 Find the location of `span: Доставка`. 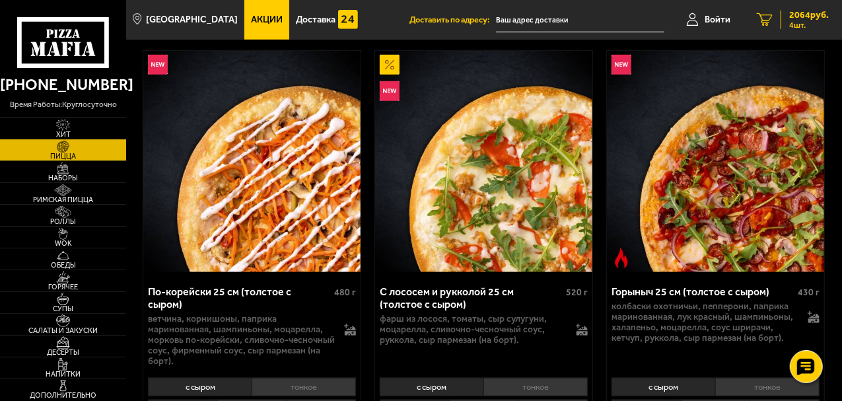

span: Доставка is located at coordinates (316, 20).